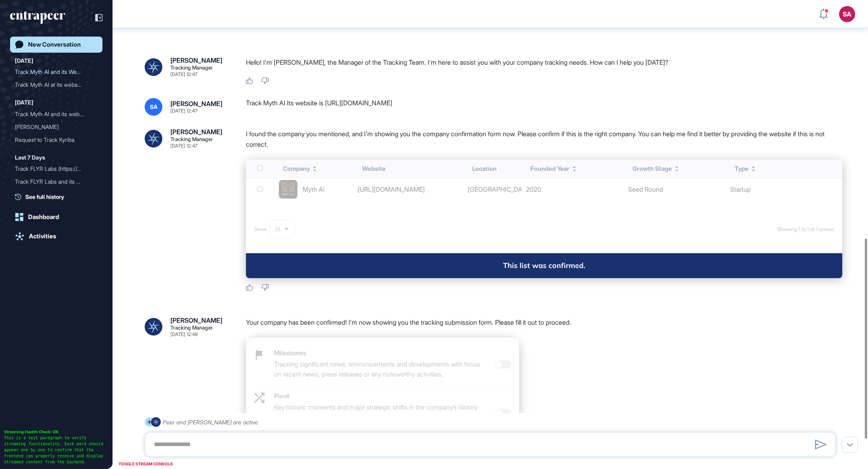 The width and height of the screenshot is (868, 469). What do you see at coordinates (56, 114) in the screenshot?
I see `div: Track Myth AI and its website` at bounding box center [56, 114].